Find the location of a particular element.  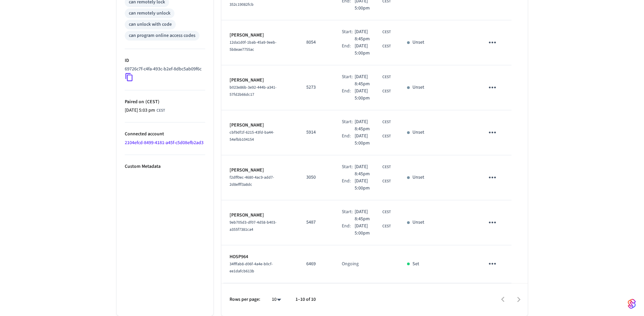

p: 69726c7f-c4fa-493c-b2ef-8dbc5ab09f6c is located at coordinates (163, 69).